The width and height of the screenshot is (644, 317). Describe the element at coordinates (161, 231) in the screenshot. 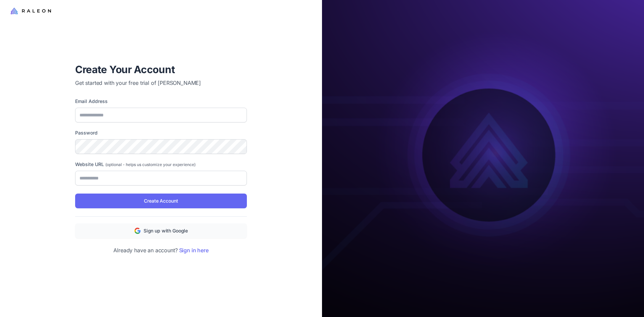

I see `button: Sign up with Google` at that location.